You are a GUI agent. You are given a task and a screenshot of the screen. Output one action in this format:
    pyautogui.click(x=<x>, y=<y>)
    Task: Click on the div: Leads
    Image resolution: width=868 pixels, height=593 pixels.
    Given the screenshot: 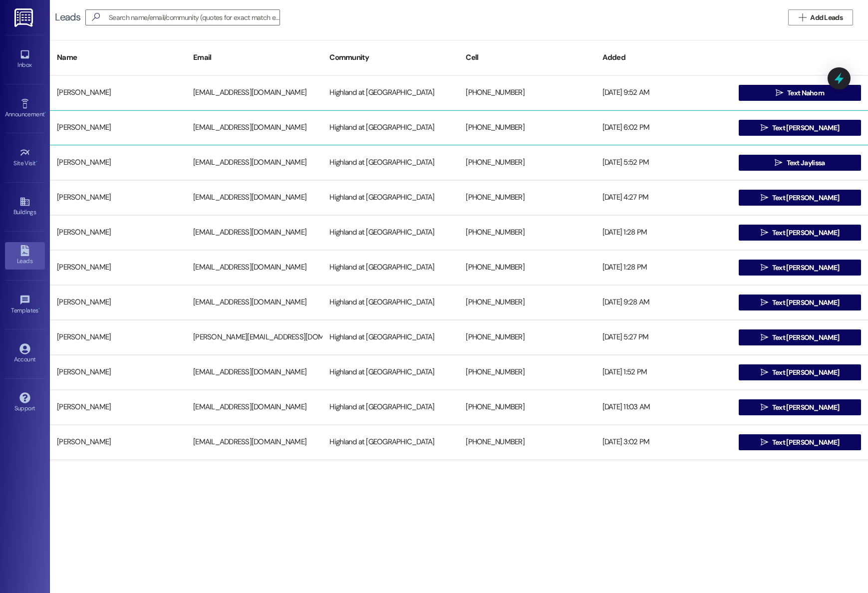 What is the action you would take?
    pyautogui.click(x=68, y=17)
    